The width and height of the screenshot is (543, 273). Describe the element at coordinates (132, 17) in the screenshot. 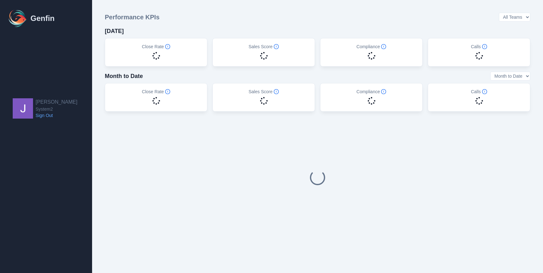

I see `h3: Performance KPIs` at that location.